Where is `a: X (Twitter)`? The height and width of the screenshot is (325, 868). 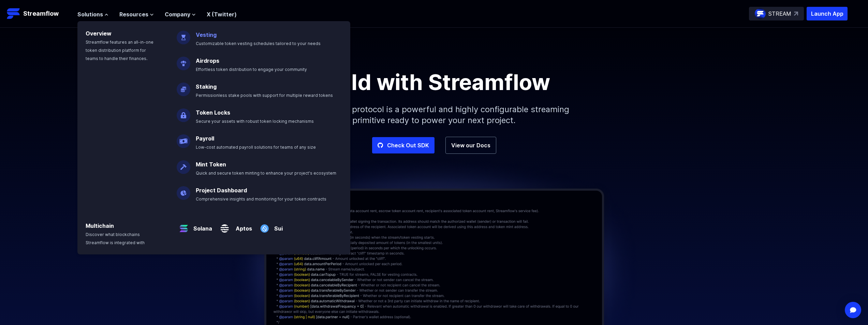 a: X (Twitter) is located at coordinates (221, 14).